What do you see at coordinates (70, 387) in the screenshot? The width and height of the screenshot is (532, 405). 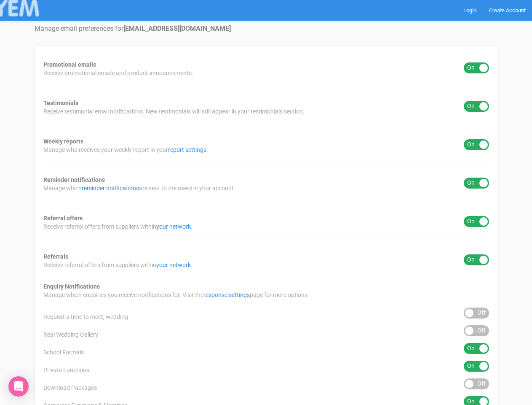 I see `span: Download Packages` at bounding box center [70, 387].